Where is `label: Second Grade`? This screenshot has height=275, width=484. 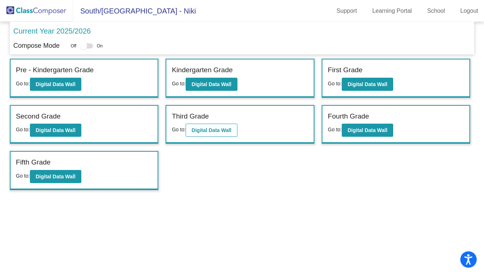 label: Second Grade is located at coordinates (38, 116).